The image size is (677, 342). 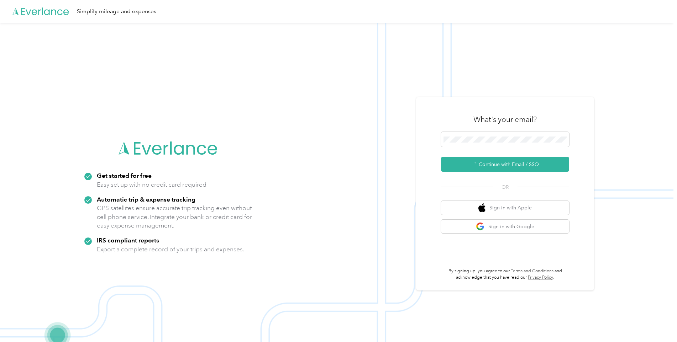 What do you see at coordinates (146, 199) in the screenshot?
I see `strong: Automatic trip & expense tracking` at bounding box center [146, 199].